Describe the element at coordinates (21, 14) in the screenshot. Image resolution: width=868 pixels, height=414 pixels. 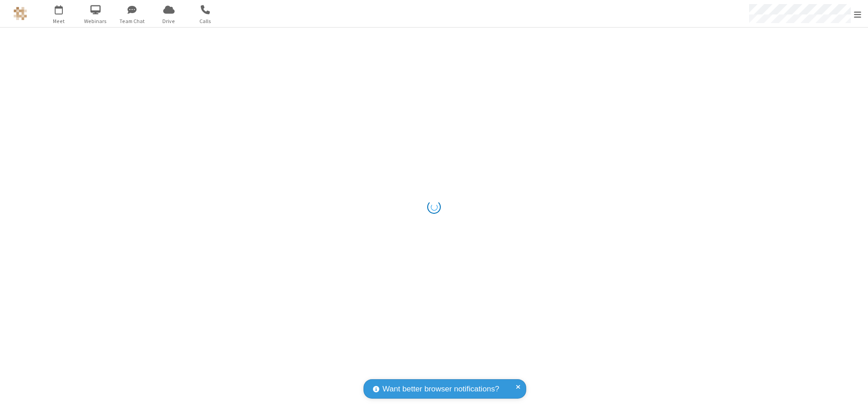
I see `img: QA Selenium DO NOT DELETE OR CHANGE` at that location.